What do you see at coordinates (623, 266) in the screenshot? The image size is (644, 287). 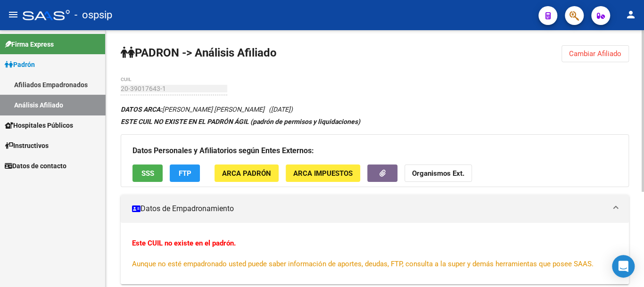 I see `div: Open Intercom Messenger` at bounding box center [623, 266].